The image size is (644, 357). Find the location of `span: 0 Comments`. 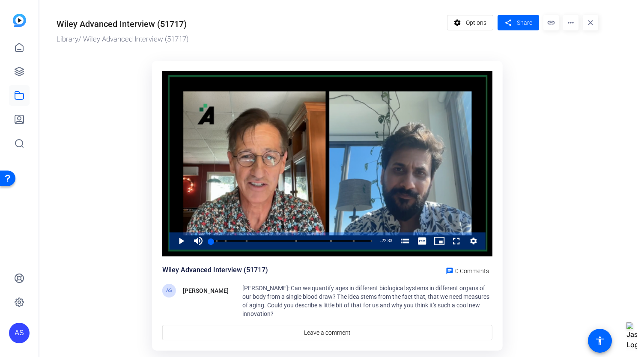

span: 0 Comments is located at coordinates (472, 271).